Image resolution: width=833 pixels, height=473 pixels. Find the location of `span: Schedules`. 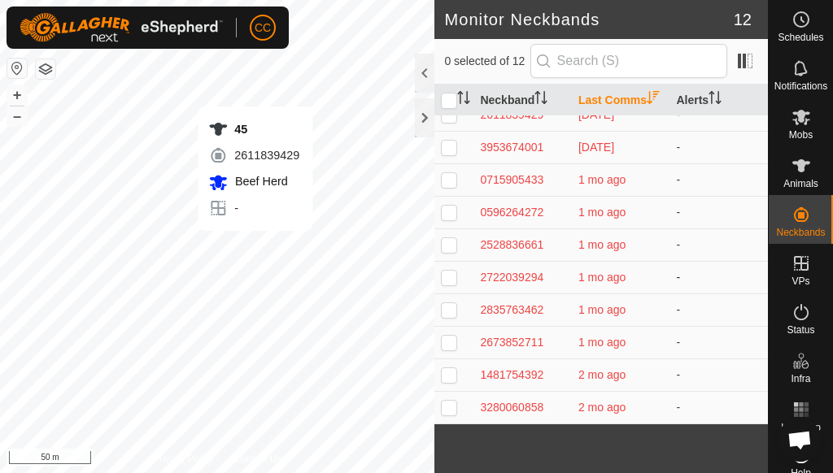

span: Schedules is located at coordinates (801, 37).